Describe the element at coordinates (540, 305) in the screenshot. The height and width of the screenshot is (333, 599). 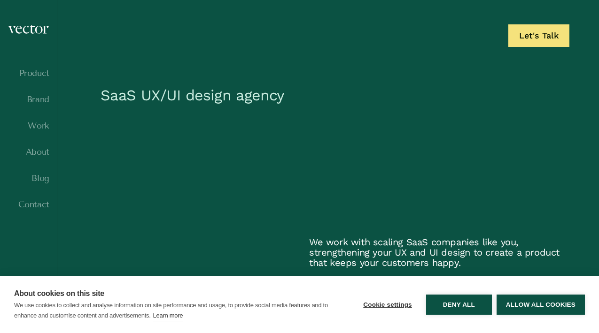
I see `button: Allow all cookies` at that location.